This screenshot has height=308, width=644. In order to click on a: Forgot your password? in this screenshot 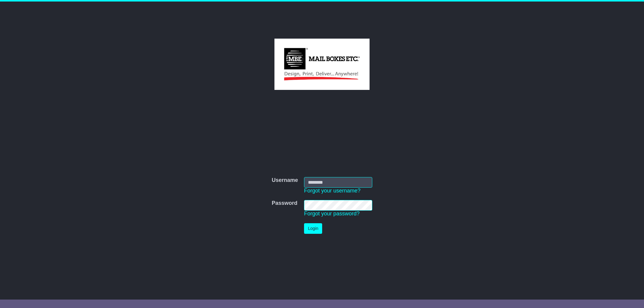, I will do `click(332, 214)`.